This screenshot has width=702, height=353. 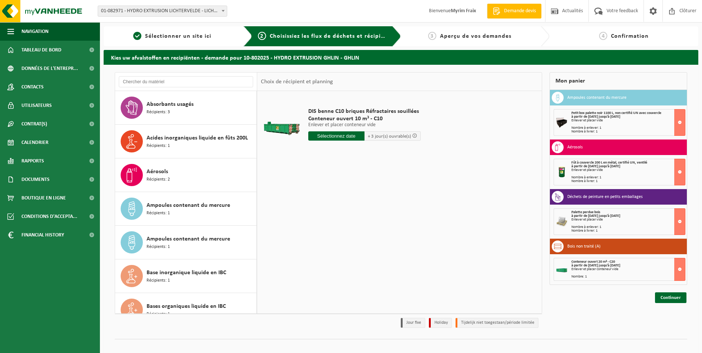 I want to click on a: 1Sélectionner un site ici, so click(x=172, y=36).